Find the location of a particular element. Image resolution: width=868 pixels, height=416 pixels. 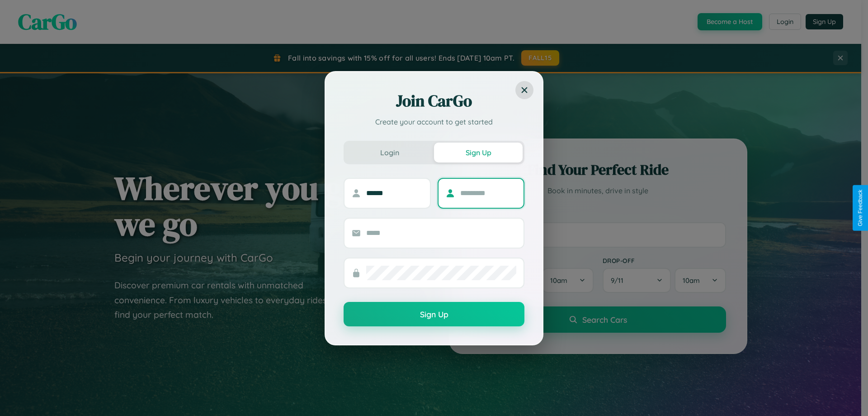

p: Create your account to get started is located at coordinates (434, 122).